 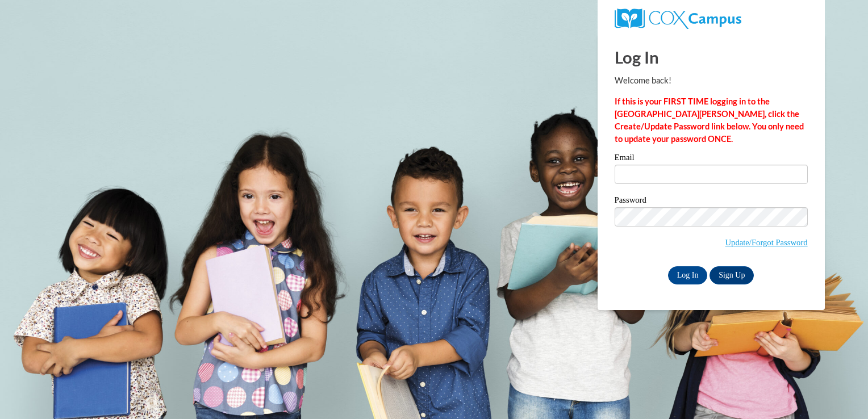 I want to click on a: Sign Up, so click(x=731, y=275).